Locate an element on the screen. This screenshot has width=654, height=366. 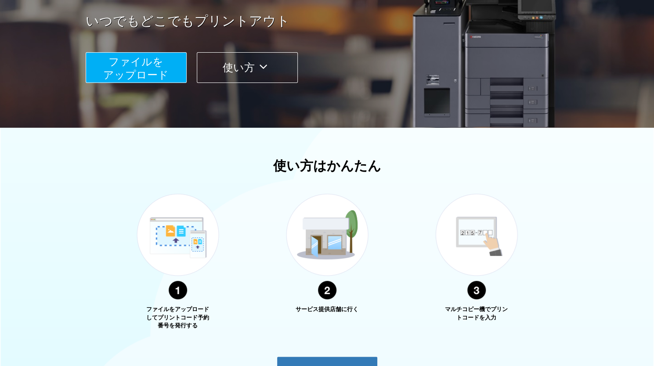
p: ファイルをアップロードしてプリントコード予約番号を発行する is located at coordinates (178, 318).